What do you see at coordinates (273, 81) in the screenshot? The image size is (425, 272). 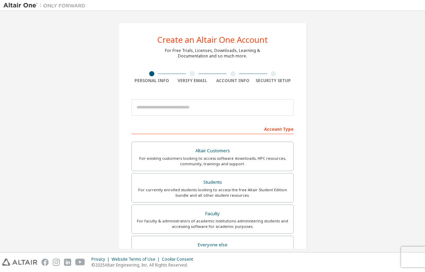 I see `div: Security Setup` at bounding box center [273, 81].